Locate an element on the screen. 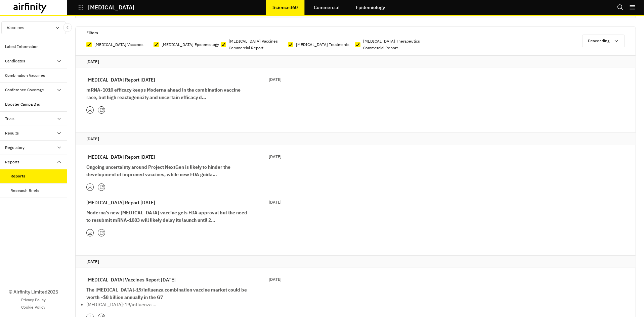 This screenshot has width=644, height=317. button: Close Sidebar is located at coordinates (67, 28).